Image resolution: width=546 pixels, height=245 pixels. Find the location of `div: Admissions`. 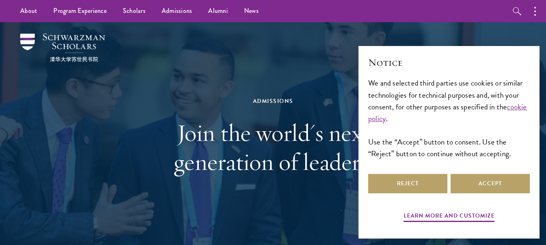

div: Admissions is located at coordinates (273, 101).